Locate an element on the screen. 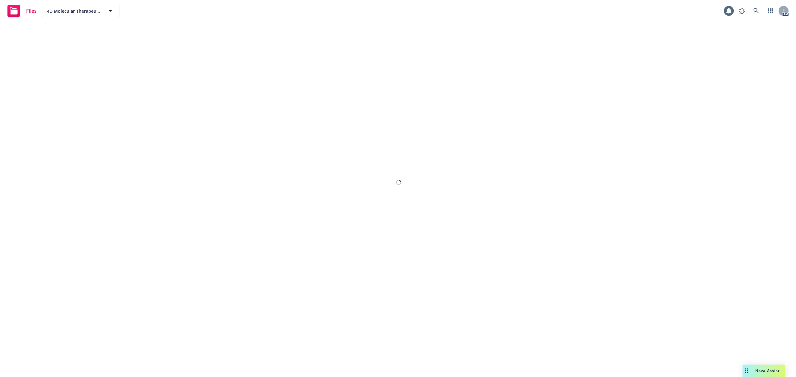 This screenshot has width=796, height=377. span: Files is located at coordinates (31, 11).